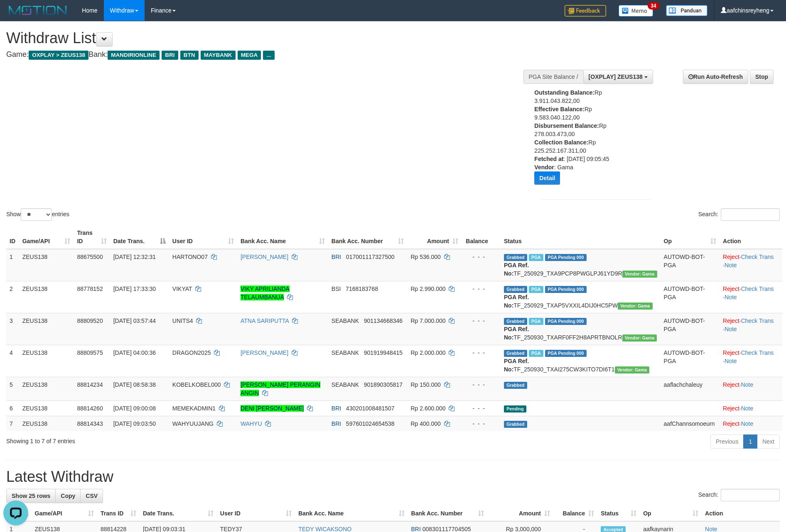 The height and width of the screenshot is (532, 786). I want to click on th: Op: activate to sort column ascending, so click(690, 237).